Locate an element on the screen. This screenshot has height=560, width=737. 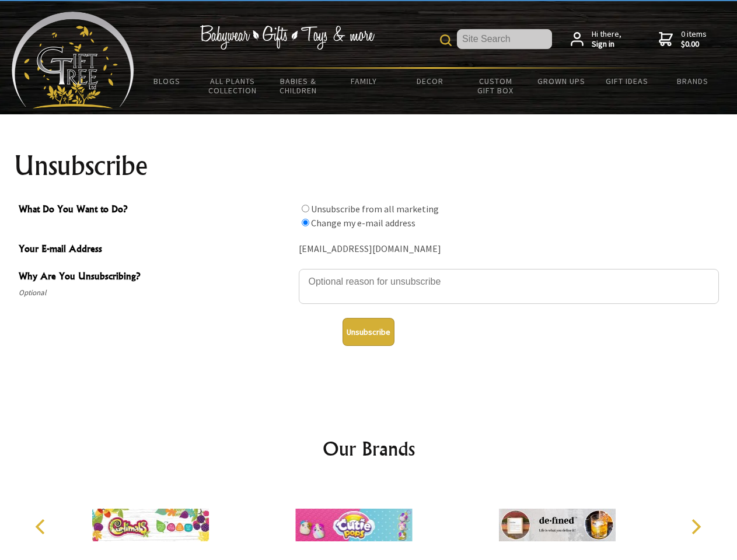
a: Grown Ups is located at coordinates (561, 81).